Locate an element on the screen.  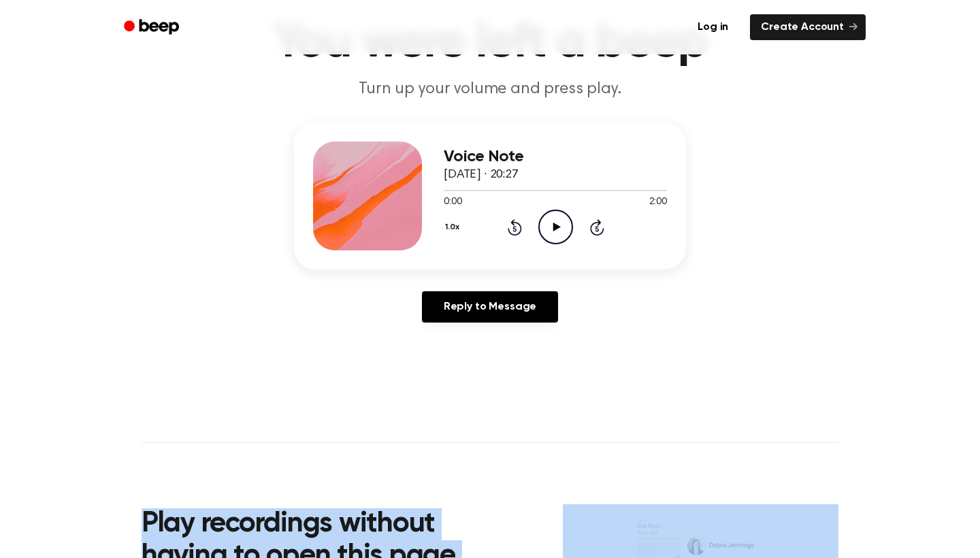
a: Beep is located at coordinates (152, 27).